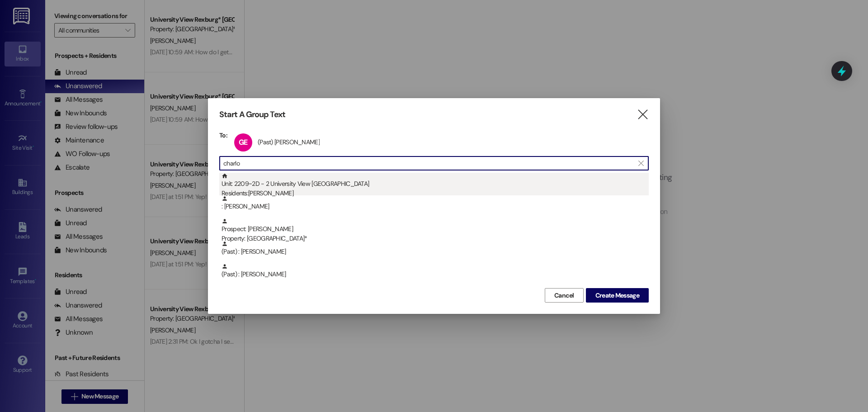 Image resolution: width=868 pixels, height=412 pixels. Describe the element at coordinates (223, 135) in the screenshot. I see `h3: To:` at that location.